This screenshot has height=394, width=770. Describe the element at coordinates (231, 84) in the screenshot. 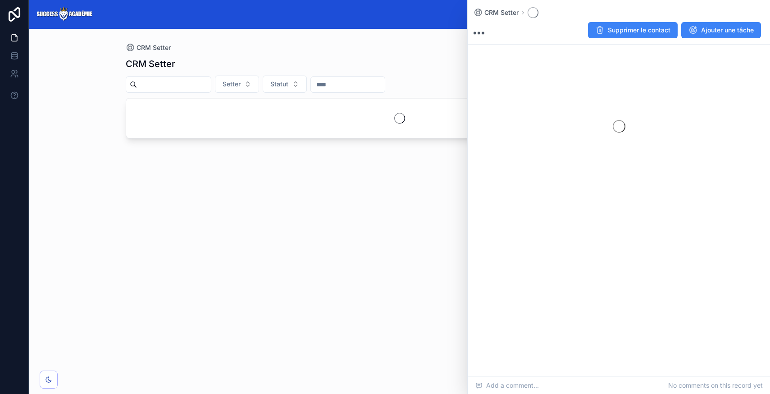

I see `span: Setter` at that location.